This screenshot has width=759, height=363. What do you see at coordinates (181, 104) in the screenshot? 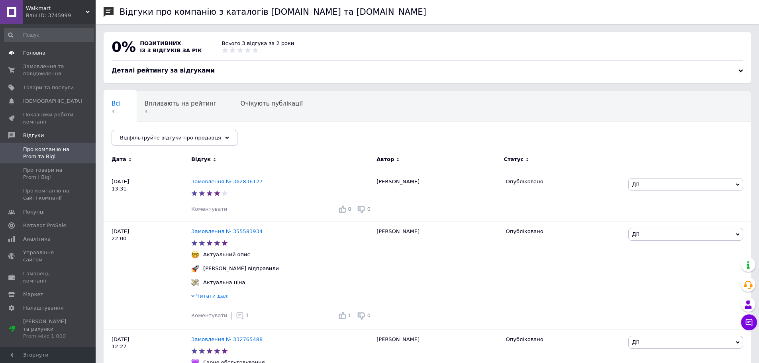
I see `span: Впливають на рейтинг` at bounding box center [181, 104].